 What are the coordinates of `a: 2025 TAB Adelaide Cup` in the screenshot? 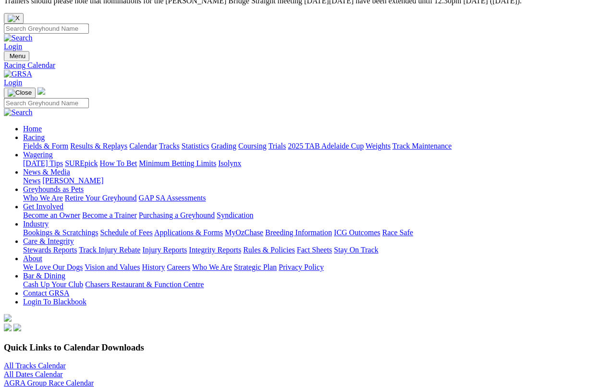 It's located at (326, 146).